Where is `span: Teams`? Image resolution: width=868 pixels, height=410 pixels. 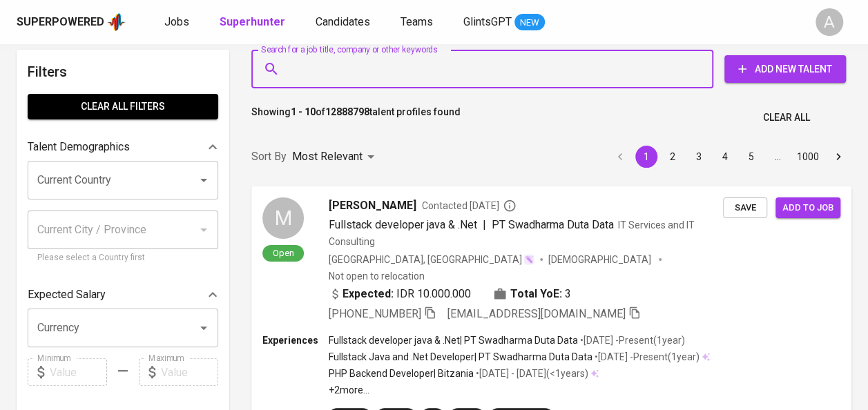
span: Teams is located at coordinates (416, 21).